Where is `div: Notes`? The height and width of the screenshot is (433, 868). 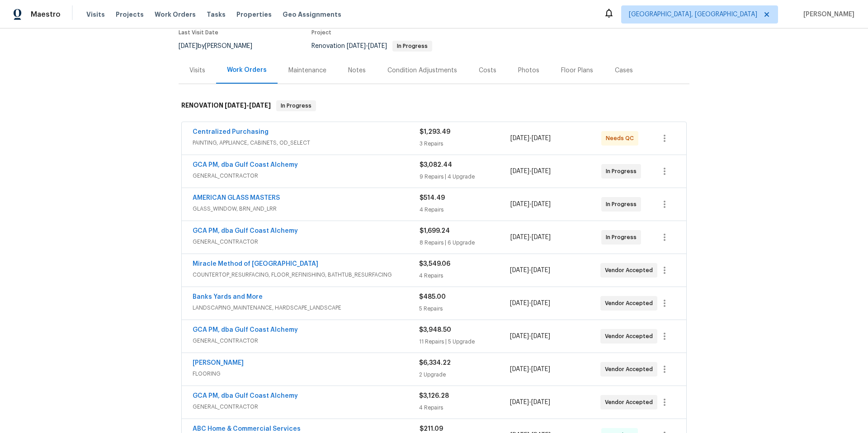
div: Notes is located at coordinates (357, 70).